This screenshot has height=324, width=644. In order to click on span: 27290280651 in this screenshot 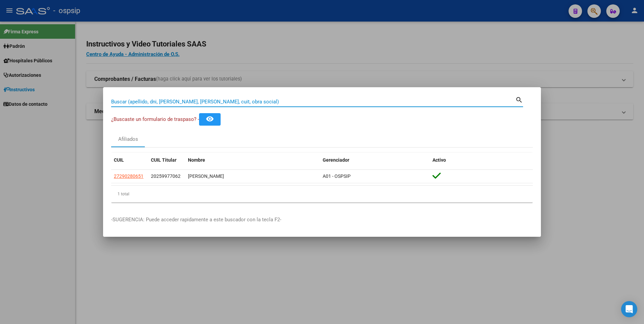, I will do `click(128, 176)`.